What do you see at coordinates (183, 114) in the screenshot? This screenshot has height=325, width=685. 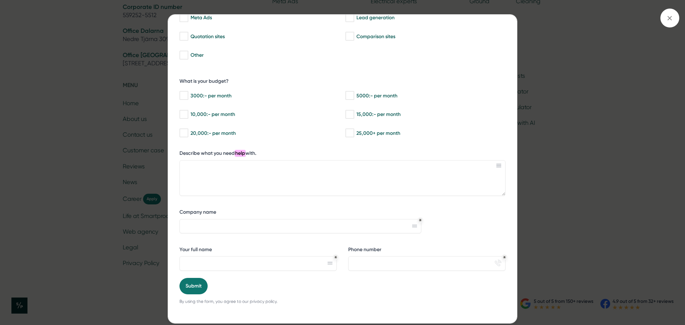 I see `input: 10,000:- per month` at bounding box center [183, 114].